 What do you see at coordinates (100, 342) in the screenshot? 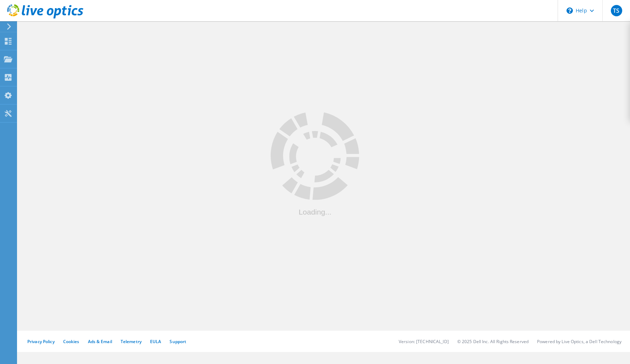
I see `a: Ads & Email` at bounding box center [100, 342].